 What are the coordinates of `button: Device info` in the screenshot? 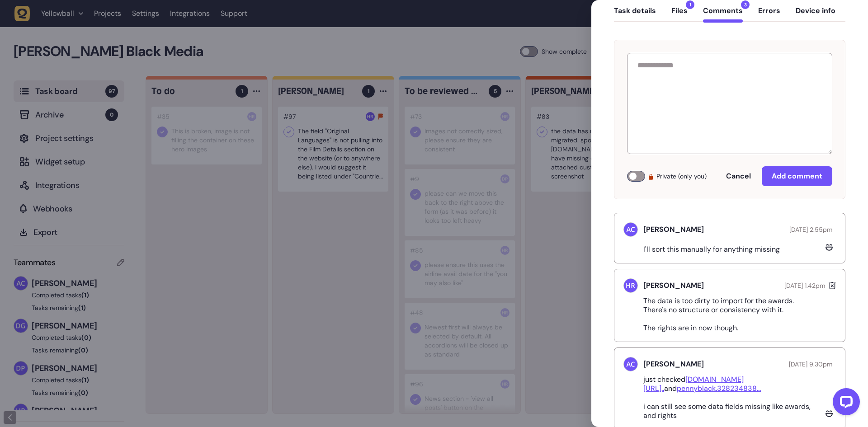 It's located at (815, 14).